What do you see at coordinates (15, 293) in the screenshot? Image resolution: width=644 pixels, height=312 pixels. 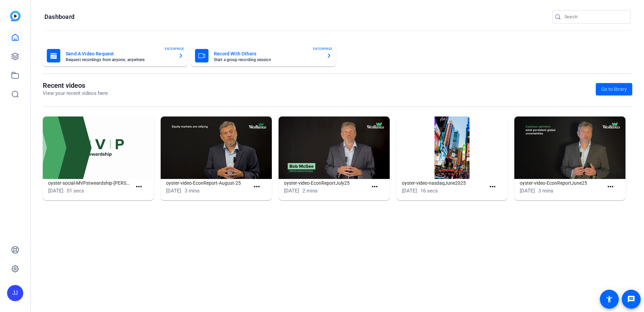 I see `div: JJ` at bounding box center [15, 293].